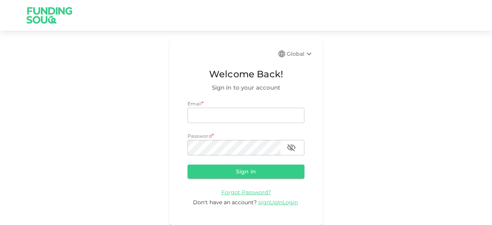 The image size is (492, 225). Describe the element at coordinates (200, 136) in the screenshot. I see `span: Password` at that location.